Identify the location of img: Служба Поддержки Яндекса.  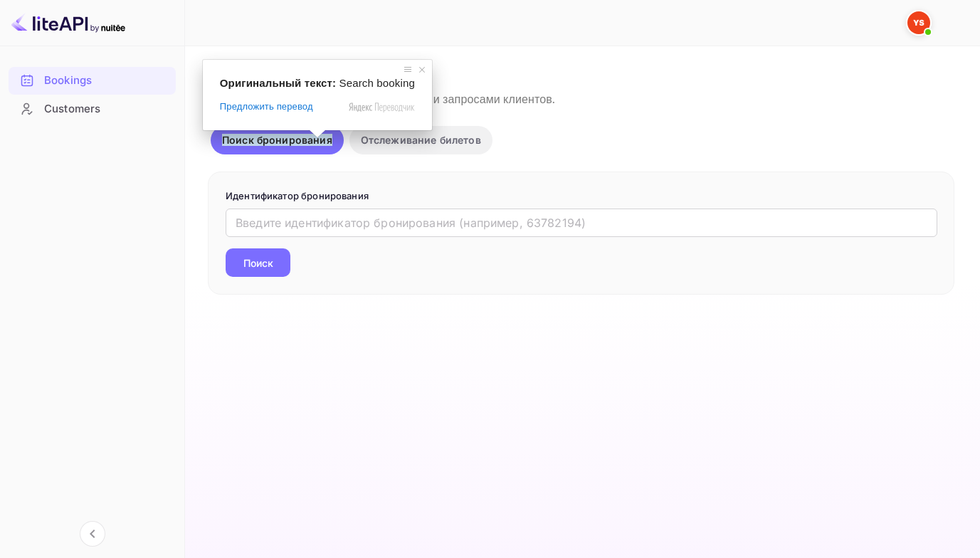
(919, 23).